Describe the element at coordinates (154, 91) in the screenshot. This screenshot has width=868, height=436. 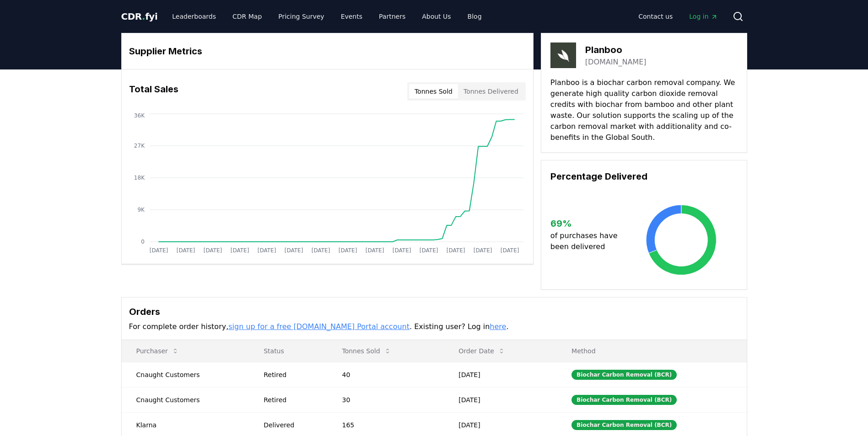
I see `h3: Total Sales` at that location.